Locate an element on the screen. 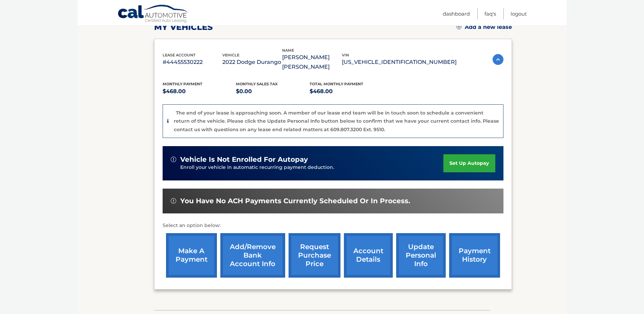 The height and width of the screenshot is (314, 644). a: payment history is located at coordinates (474, 255).